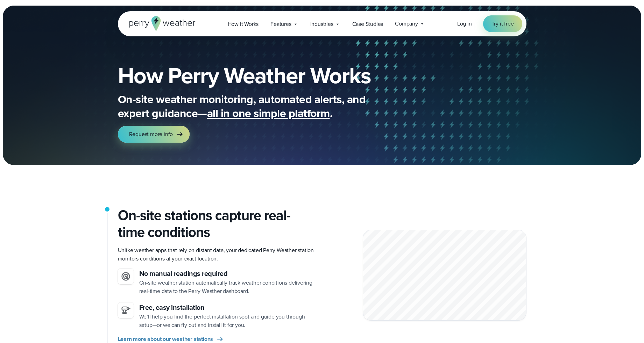  I want to click on span: Company, so click(407, 24).